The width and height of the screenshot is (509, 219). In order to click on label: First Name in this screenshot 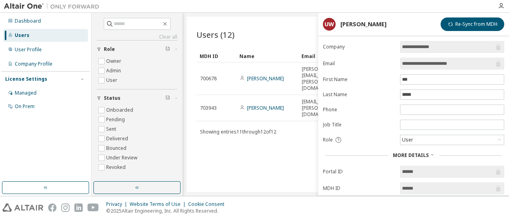, I will do `click(359, 80)`.